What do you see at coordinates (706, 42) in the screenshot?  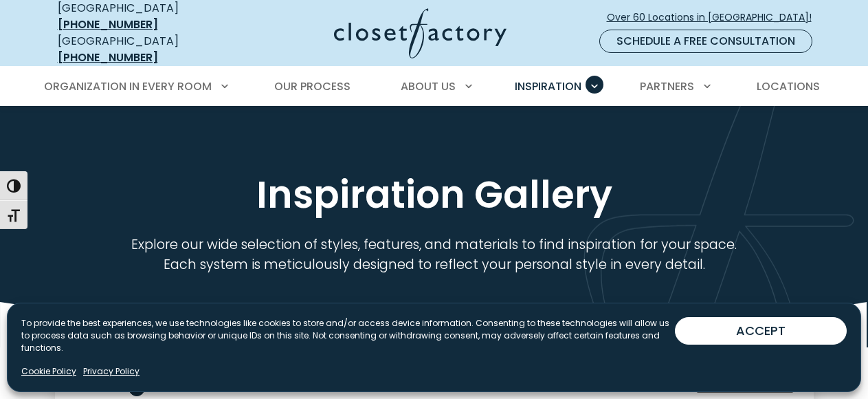 I see `a: Schedule a Free Consultation` at bounding box center [706, 42].